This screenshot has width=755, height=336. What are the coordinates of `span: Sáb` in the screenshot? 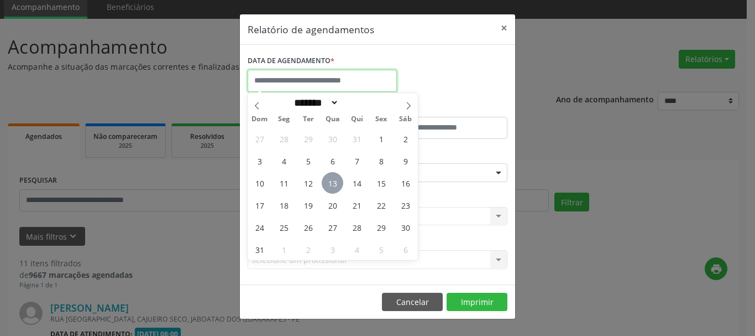 It's located at (406, 119).